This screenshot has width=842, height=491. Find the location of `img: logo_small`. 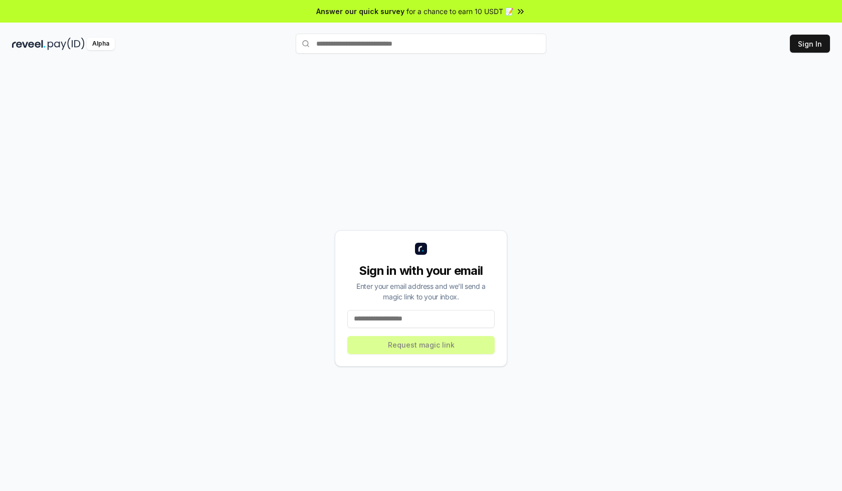

img: logo_small is located at coordinates (421, 249).